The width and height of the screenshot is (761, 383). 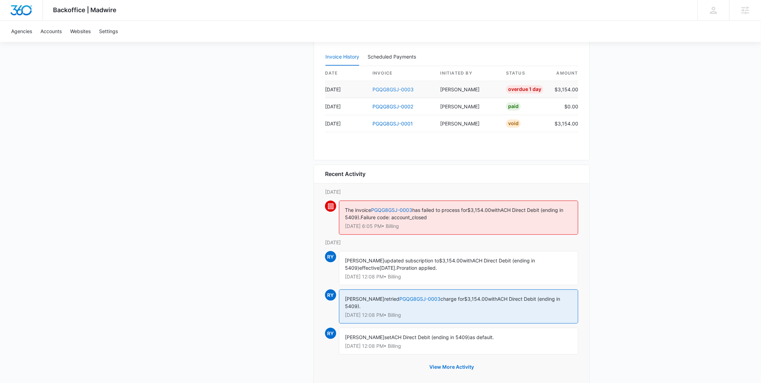 I want to click on button: View More Activity, so click(x=452, y=367).